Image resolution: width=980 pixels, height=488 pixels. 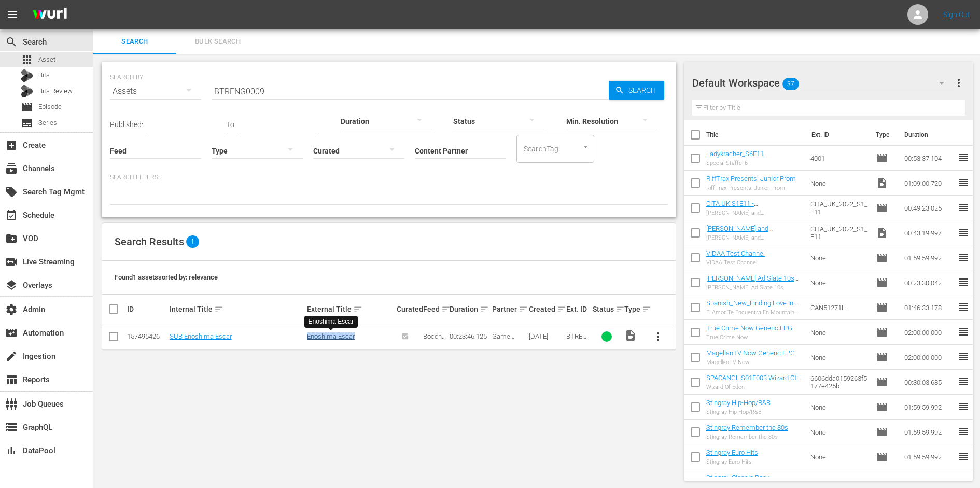 What do you see at coordinates (959, 83) in the screenshot?
I see `button: more_vert` at bounding box center [959, 83].